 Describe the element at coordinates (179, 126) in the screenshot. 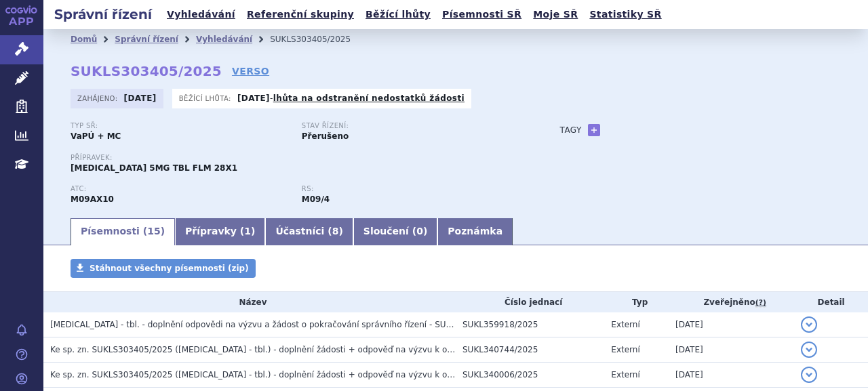

I see `p: Typ SŘ:` at that location.